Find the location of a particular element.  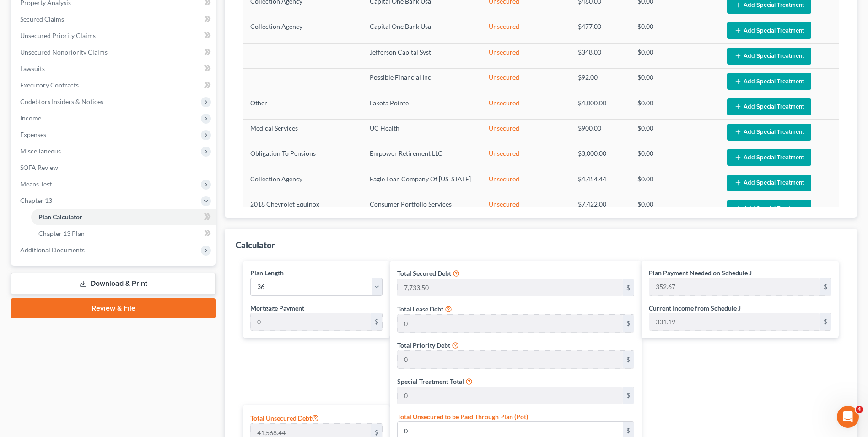

a: Review & File is located at coordinates (113, 308).